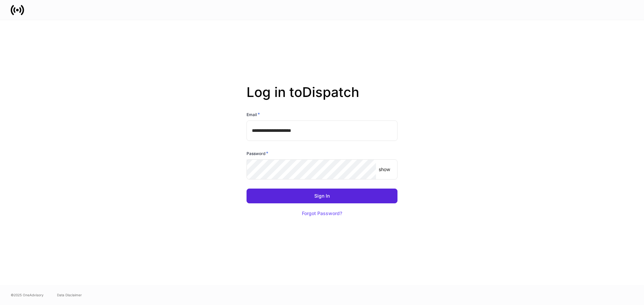 The image size is (644, 305). Describe the element at coordinates (322, 214) in the screenshot. I see `div: Forgot Password?` at that location.